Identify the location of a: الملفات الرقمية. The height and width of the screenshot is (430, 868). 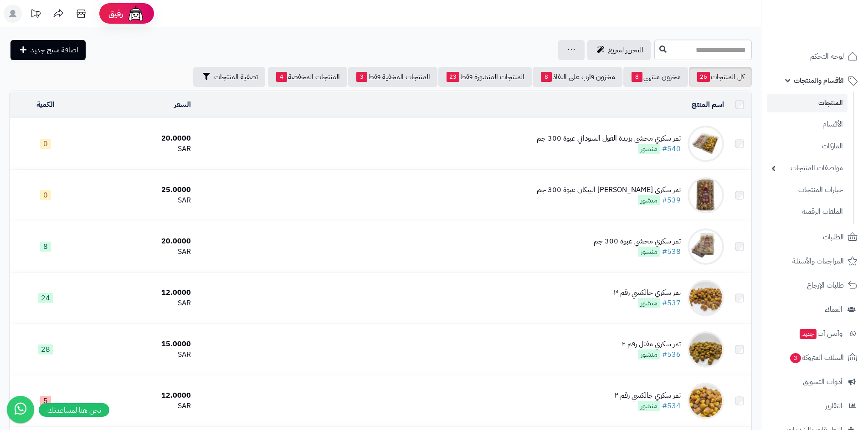
(807, 212).